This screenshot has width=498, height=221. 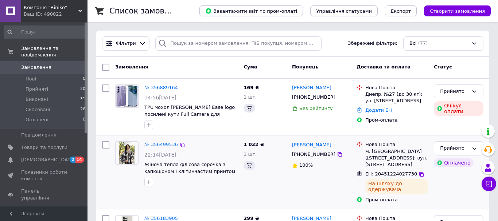 I want to click on span: 299 ₴, so click(x=251, y=218).